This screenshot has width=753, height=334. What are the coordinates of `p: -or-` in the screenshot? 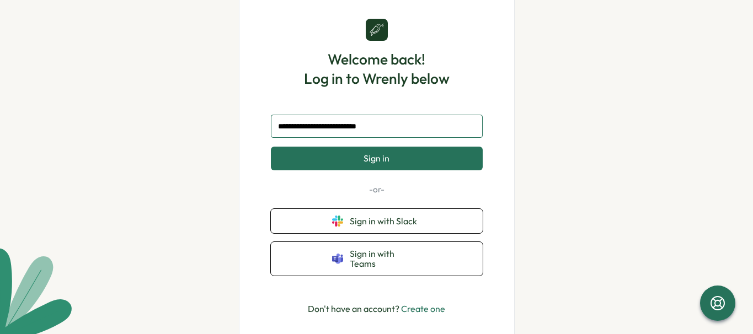 It's located at (377, 190).